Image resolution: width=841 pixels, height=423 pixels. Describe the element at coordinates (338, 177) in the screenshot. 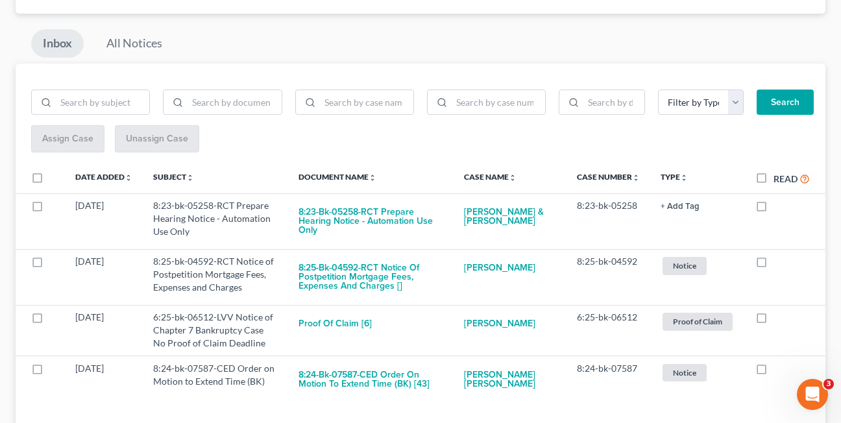

I see `a: Document Nameunfold_more` at that location.